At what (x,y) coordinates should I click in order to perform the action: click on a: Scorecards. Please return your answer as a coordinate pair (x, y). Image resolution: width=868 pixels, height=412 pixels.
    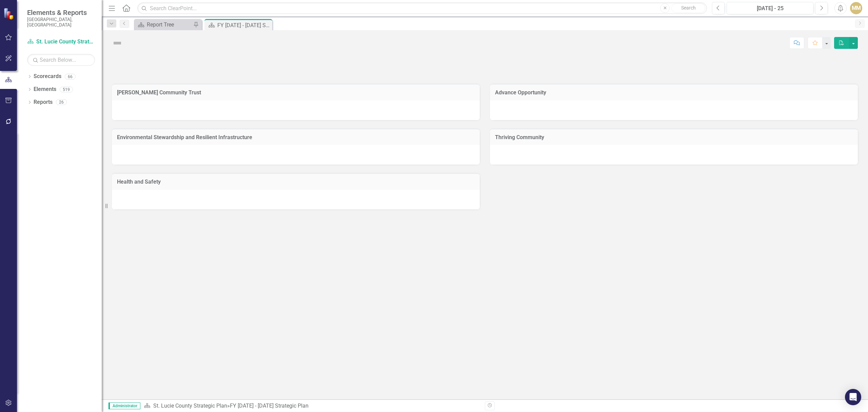
    Looking at the image, I should click on (48, 76).